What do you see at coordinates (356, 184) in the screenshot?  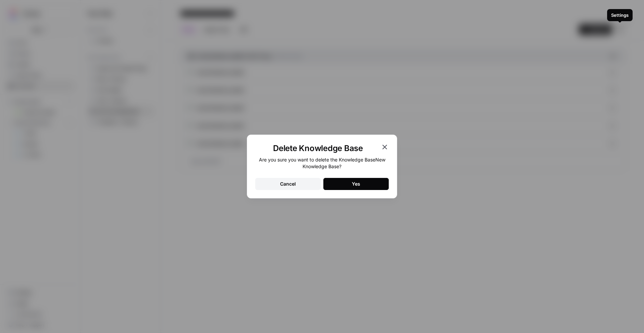 I see `div: Yes` at bounding box center [356, 184].